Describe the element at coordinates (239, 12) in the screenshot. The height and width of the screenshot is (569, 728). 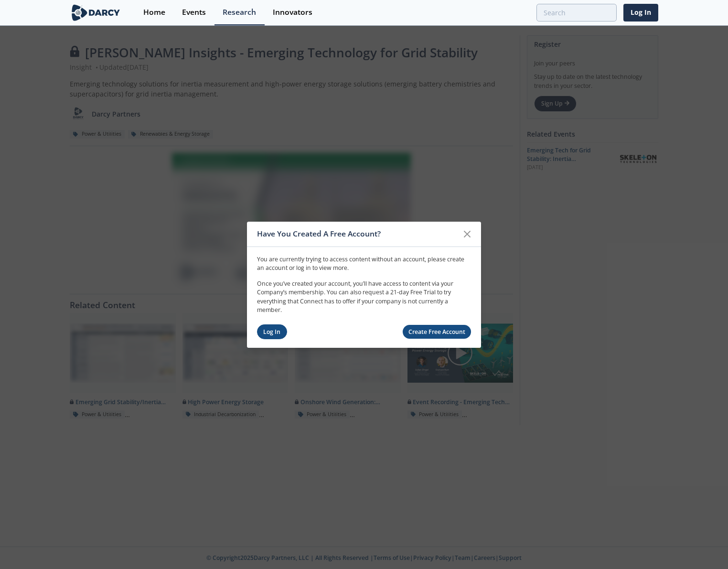
I see `div: Research` at that location.